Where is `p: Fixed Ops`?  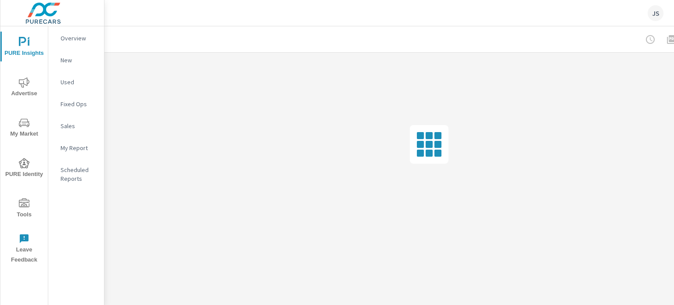
p: Fixed Ops is located at coordinates (79, 104).